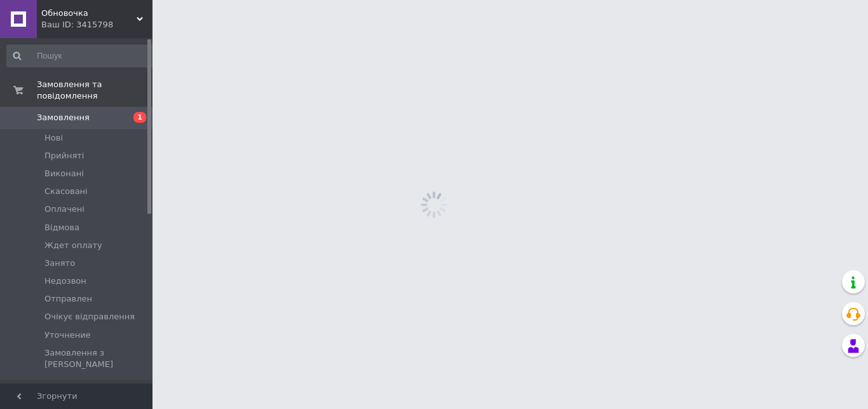 The image size is (868, 409). Describe the element at coordinates (65, 156) in the screenshot. I see `span: Прийняті` at that location.